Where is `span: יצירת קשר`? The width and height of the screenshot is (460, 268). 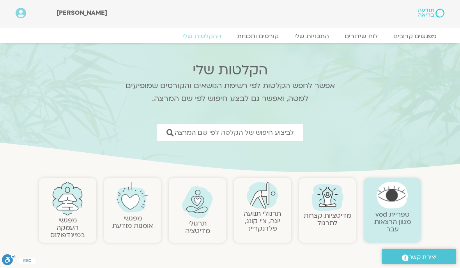
span: יצירת קשר is located at coordinates (422, 257).